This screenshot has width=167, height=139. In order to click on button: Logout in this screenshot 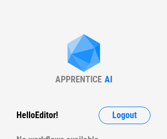, I will do `click(124, 115)`.